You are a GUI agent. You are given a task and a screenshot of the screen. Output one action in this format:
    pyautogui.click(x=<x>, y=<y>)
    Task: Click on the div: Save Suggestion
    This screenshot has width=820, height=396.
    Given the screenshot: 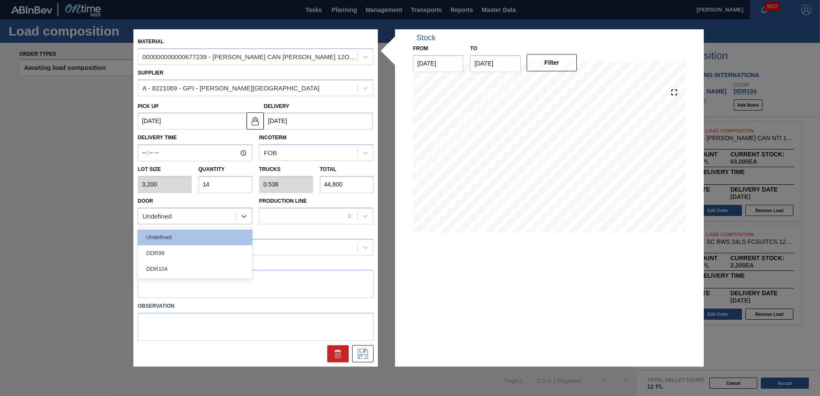 What is the action you would take?
    pyautogui.click(x=363, y=354)
    